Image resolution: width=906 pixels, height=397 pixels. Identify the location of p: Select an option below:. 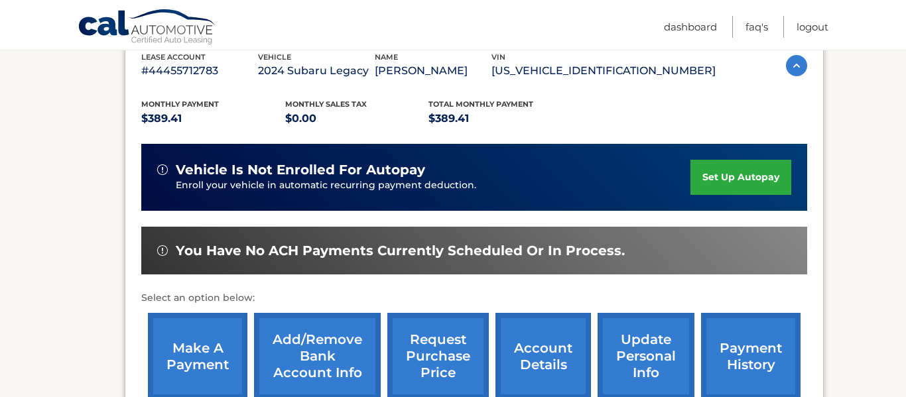
(474, 298).